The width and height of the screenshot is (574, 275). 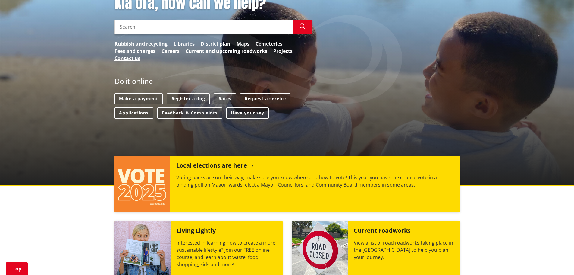 I want to click on h2: Local elections are here, so click(x=215, y=166).